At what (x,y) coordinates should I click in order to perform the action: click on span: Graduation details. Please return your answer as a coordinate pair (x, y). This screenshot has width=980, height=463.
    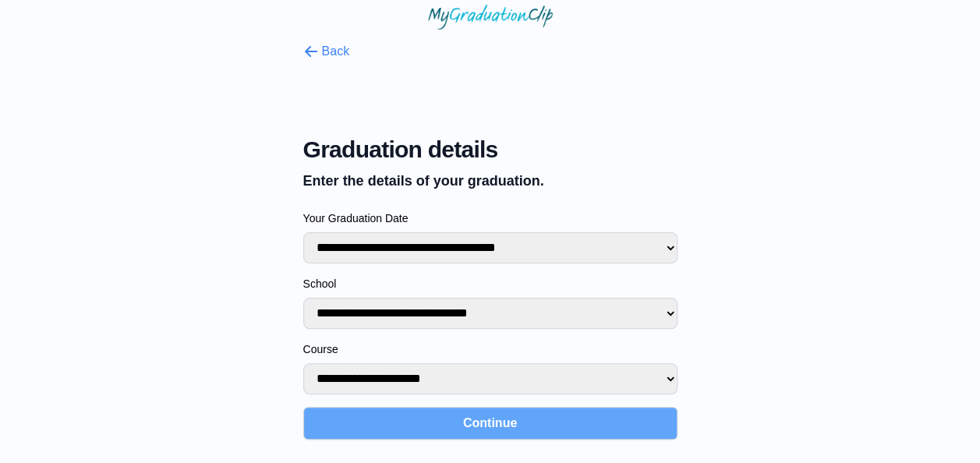
    Looking at the image, I should click on (490, 150).